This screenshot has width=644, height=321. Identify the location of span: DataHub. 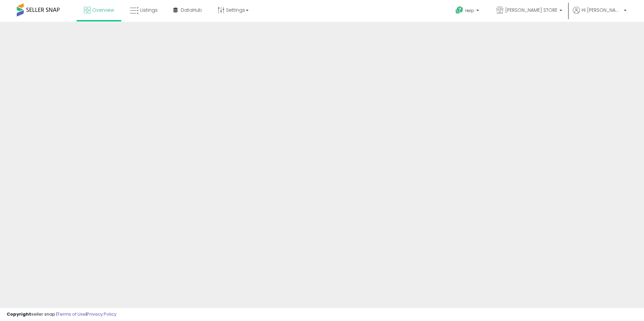
(191, 10).